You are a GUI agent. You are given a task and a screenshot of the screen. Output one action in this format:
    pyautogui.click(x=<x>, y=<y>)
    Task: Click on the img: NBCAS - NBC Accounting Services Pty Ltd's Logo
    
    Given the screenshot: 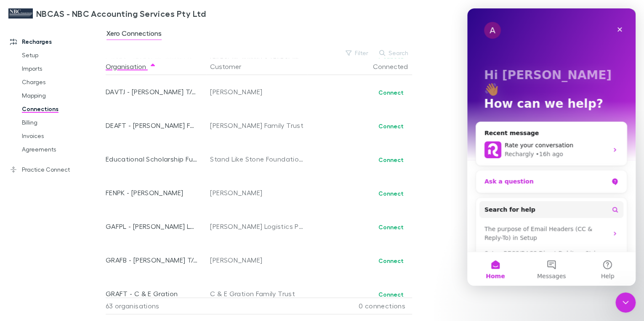 What is the action you would take?
    pyautogui.click(x=20, y=14)
    